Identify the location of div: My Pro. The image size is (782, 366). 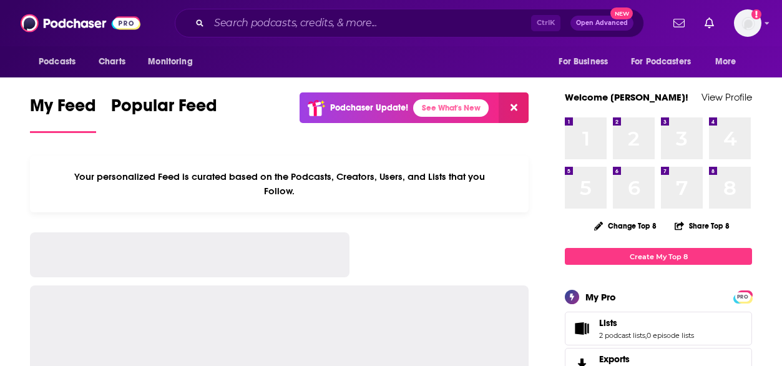
(600, 296).